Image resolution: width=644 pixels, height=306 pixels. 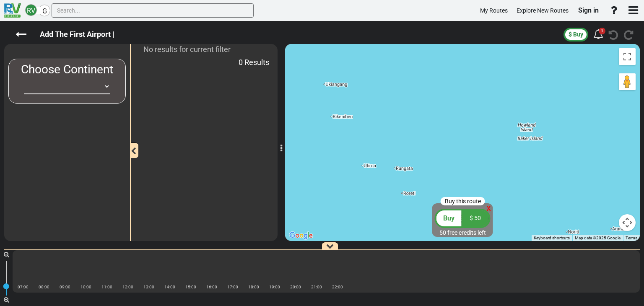 I want to click on a: Open this area in Google Maps (opens a new window), so click(x=301, y=236).